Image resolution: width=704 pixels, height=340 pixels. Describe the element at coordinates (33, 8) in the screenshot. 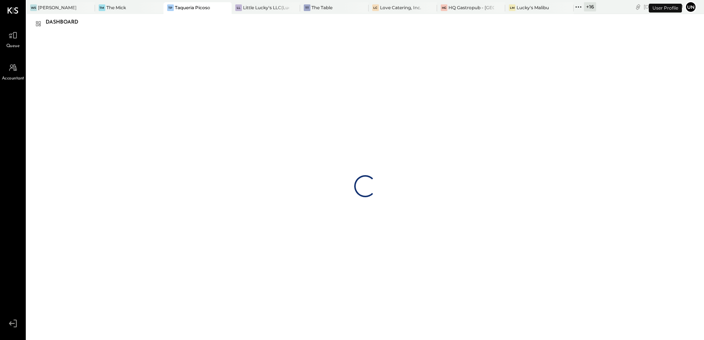

I see `div: WS` at that location.